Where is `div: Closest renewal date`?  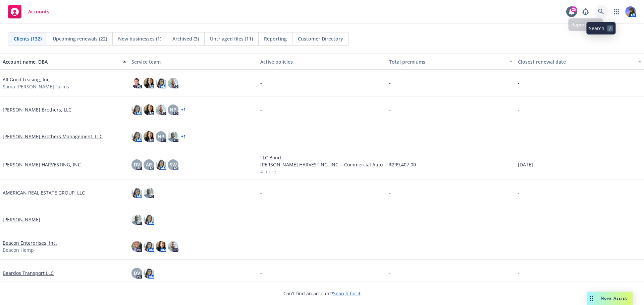 div: Closest renewal date is located at coordinates (576, 62).